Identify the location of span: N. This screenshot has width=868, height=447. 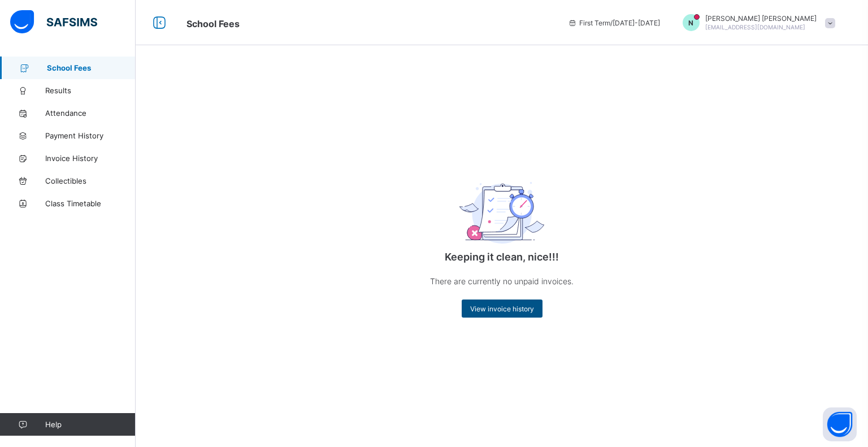
(691, 23).